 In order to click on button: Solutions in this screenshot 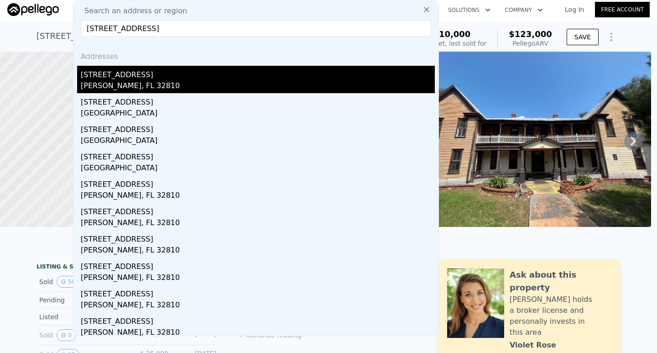, I will do `click(469, 10)`.